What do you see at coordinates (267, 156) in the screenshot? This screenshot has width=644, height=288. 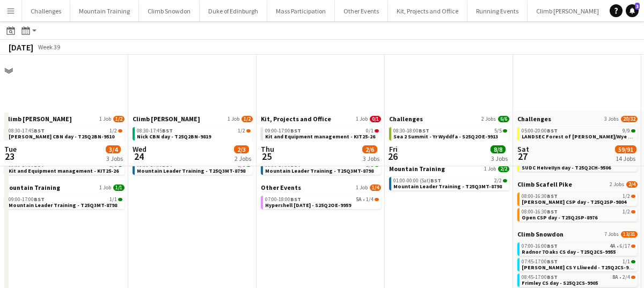 I see `span: 25` at bounding box center [267, 156].